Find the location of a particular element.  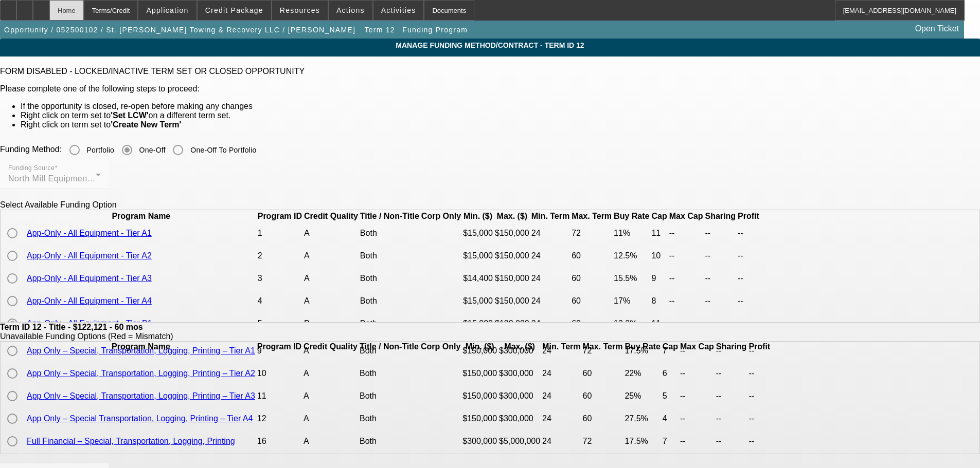

li: If the opportunity is closed, re-open before making any changes is located at coordinates (500, 106).